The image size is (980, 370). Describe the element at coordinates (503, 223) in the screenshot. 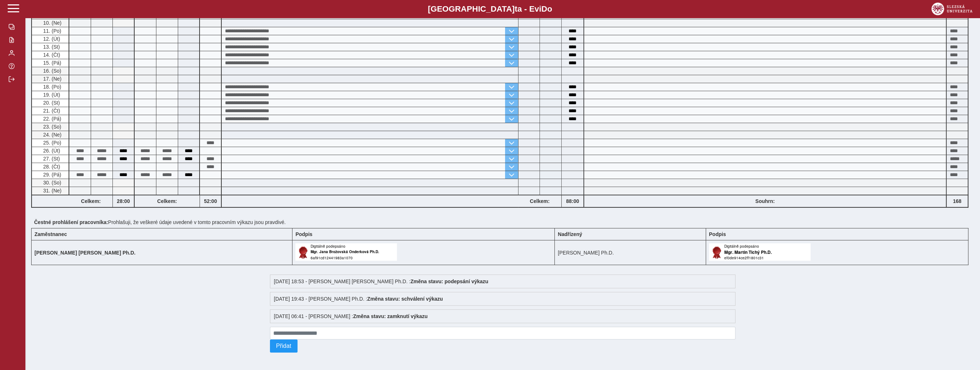

I see `div: Prohlašuji, že veškeré údaje uvedené v tomto pracovním výkazu jsou pravdivé.` at that location.